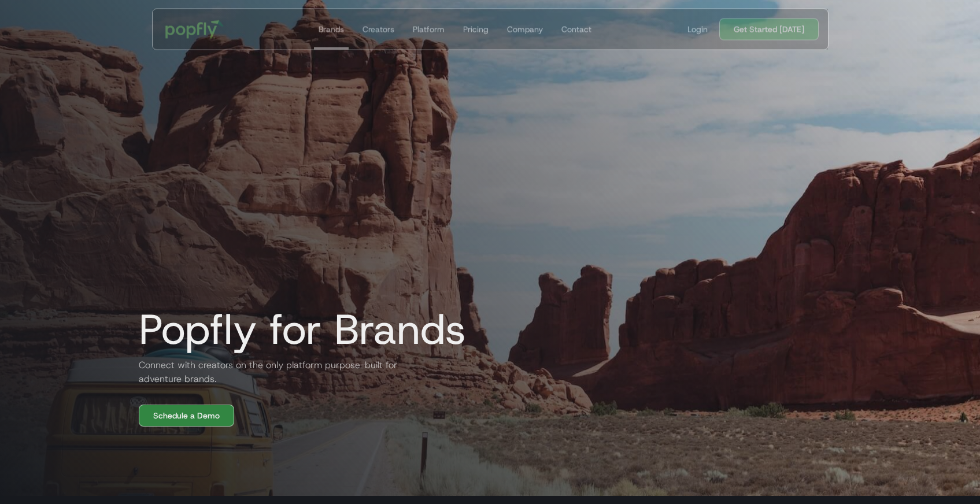 The height and width of the screenshot is (504, 980). I want to click on a: Schedule a Demo, so click(186, 416).